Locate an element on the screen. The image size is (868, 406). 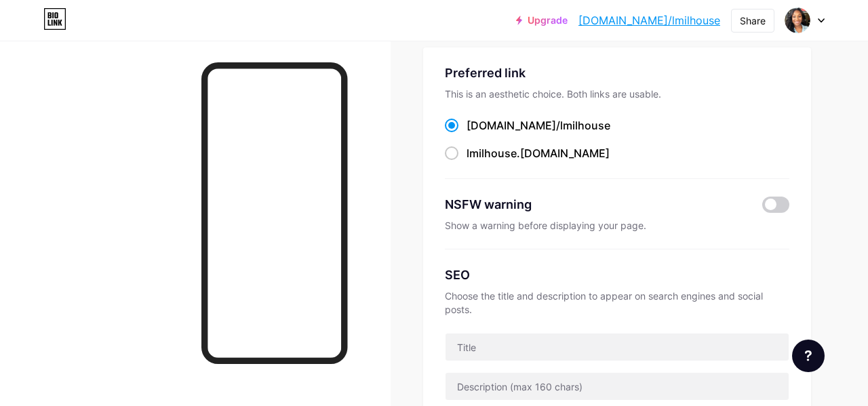
div: This is an aesthetic choice. Both links are usable. is located at coordinates (617, 94).